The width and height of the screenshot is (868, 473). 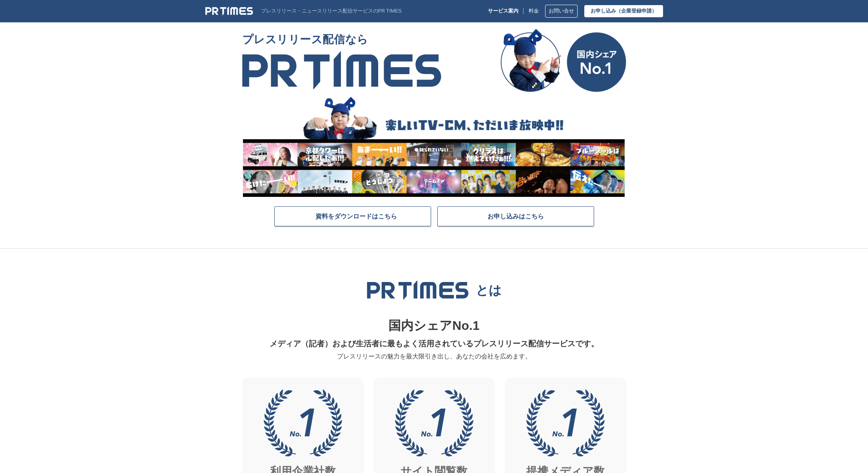 What do you see at coordinates (561, 11) in the screenshot?
I see `a: お問い合せ` at bounding box center [561, 11].